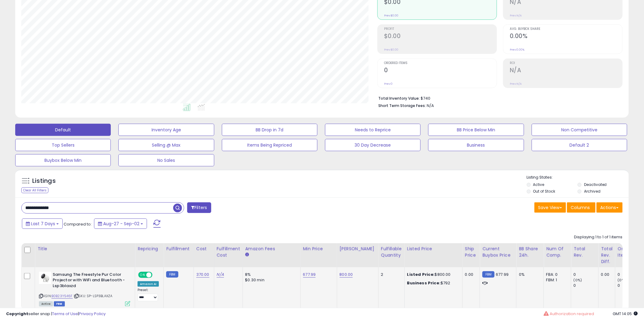 Image resolution: width=644 pixels, height=320 pixels. I want to click on span: ON, so click(142, 275).